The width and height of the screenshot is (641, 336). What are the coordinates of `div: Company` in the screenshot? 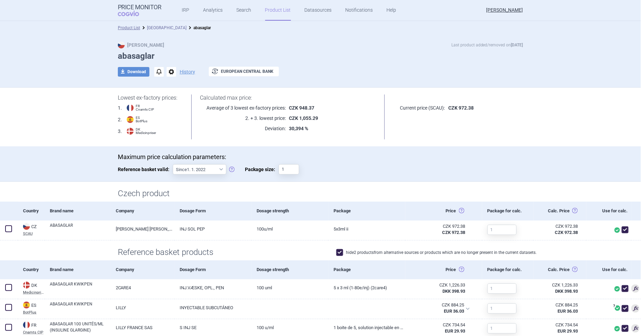 It's located at (143, 211).